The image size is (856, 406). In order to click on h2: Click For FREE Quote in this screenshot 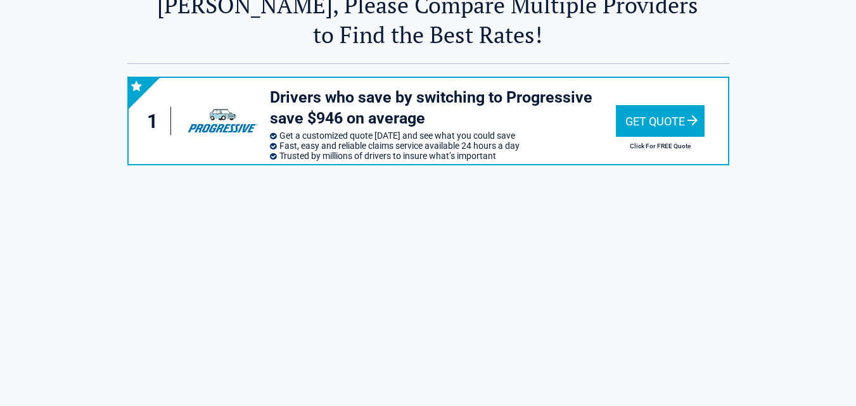, I will do `click(660, 146)`.